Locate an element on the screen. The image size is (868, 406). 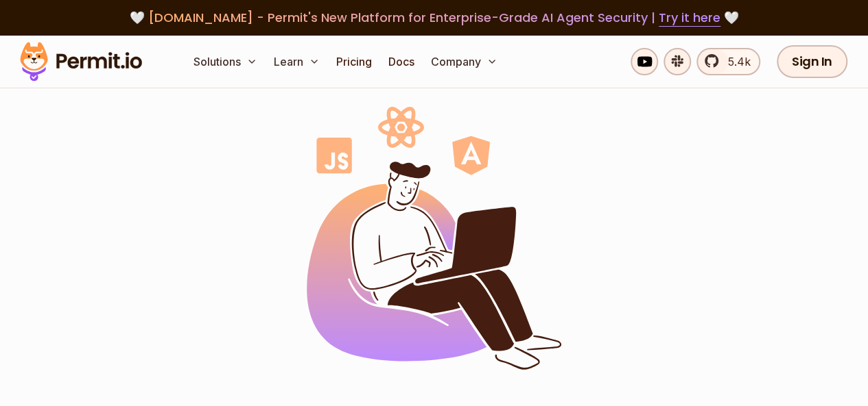
span: 5.4k is located at coordinates (735, 61).